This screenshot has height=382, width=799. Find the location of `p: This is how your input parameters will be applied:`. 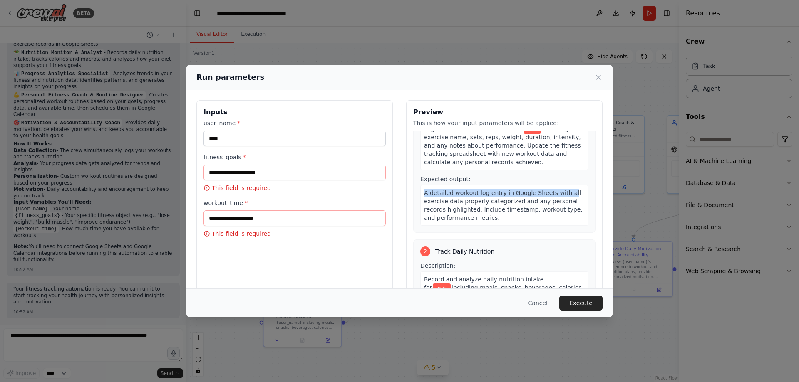

p: This is how your input parameters will be applied: is located at coordinates (504, 123).